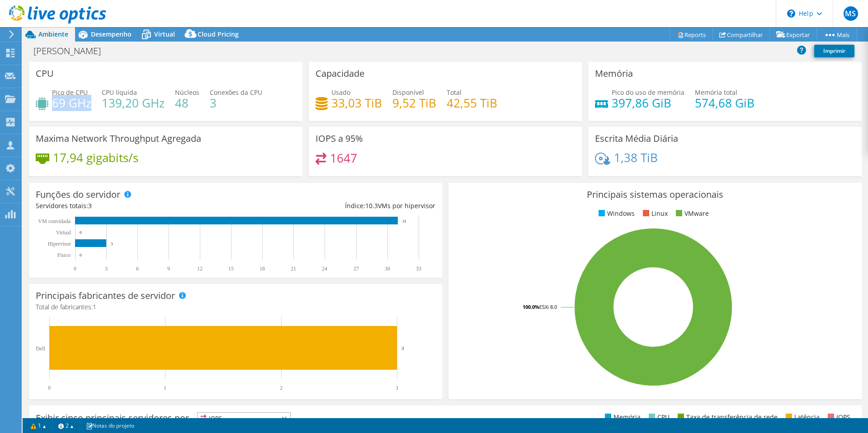 The image size is (868, 433). What do you see at coordinates (371, 206) in the screenshot?
I see `span: 10.3` at bounding box center [371, 206].